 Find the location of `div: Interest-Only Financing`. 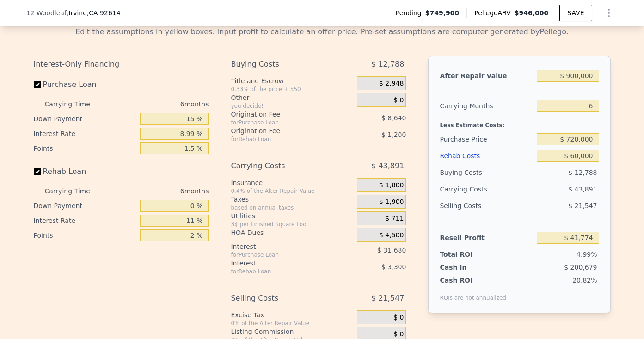

div: Interest-Only Financing is located at coordinates (121, 65).